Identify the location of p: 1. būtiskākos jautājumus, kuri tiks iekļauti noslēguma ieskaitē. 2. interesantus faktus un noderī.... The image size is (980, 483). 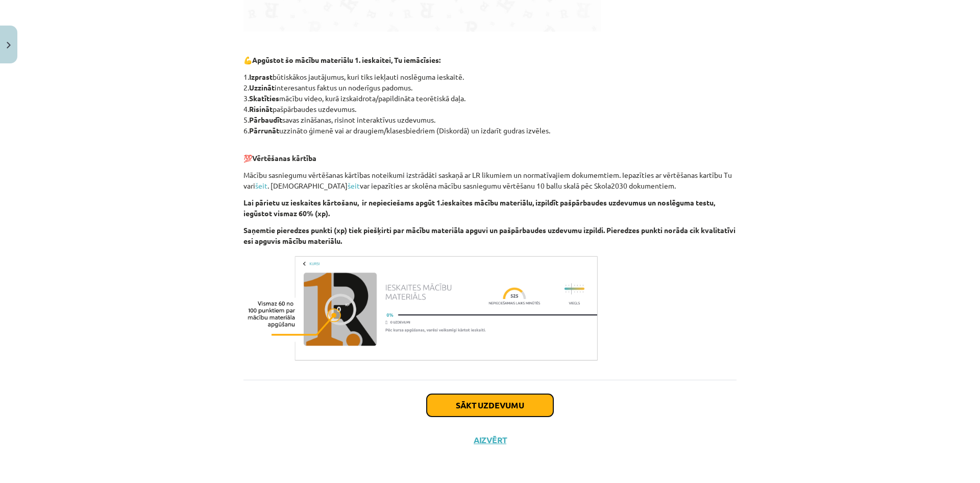
(490, 104).